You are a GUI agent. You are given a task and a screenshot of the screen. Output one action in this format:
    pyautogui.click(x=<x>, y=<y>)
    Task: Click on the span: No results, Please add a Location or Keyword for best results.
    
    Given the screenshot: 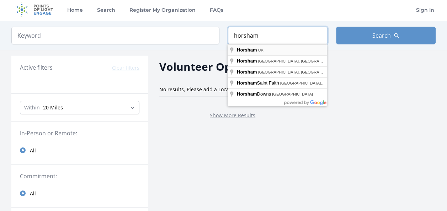 What is the action you would take?
    pyautogui.click(x=233, y=89)
    